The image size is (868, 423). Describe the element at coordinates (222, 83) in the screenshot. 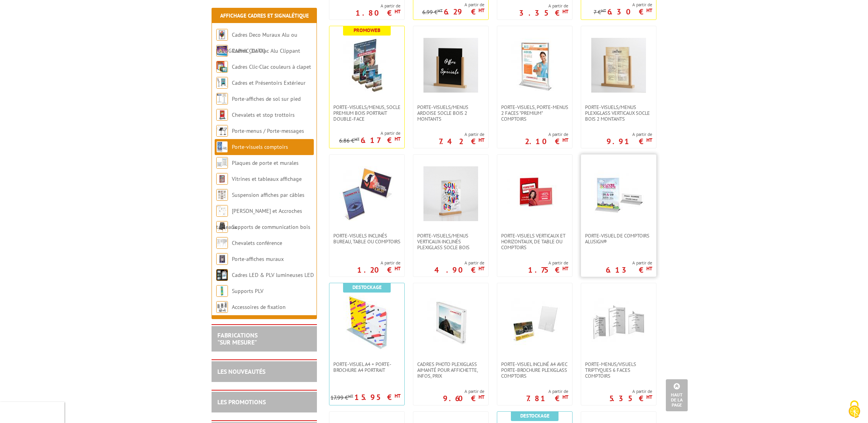

I see `img: Cadres et Présentoirs Extérieur` at that location.